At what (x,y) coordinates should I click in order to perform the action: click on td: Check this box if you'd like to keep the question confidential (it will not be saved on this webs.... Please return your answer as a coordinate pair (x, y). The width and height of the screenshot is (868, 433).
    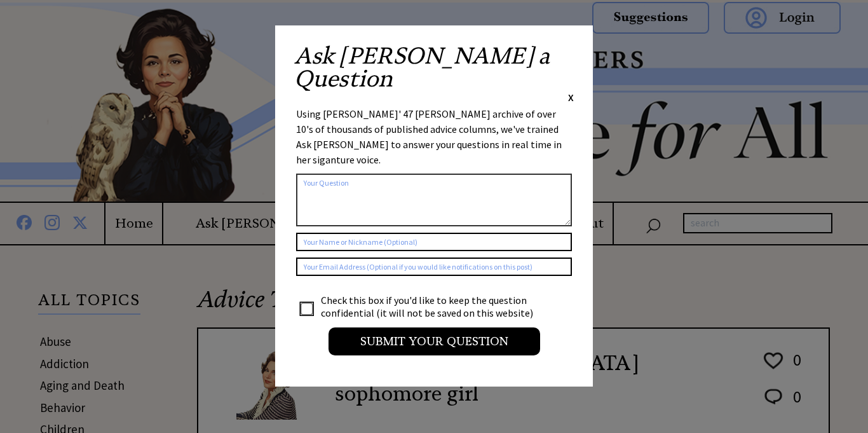
    Looking at the image, I should click on (433, 306).